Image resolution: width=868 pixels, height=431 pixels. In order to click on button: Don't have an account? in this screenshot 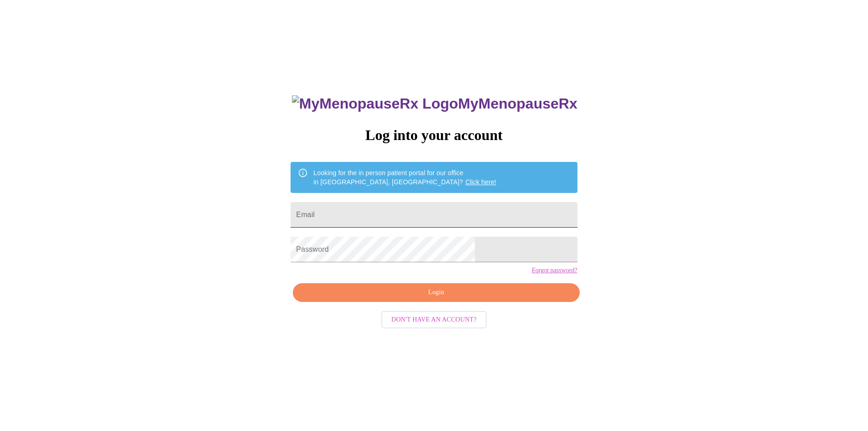, I will do `click(434, 320)`.